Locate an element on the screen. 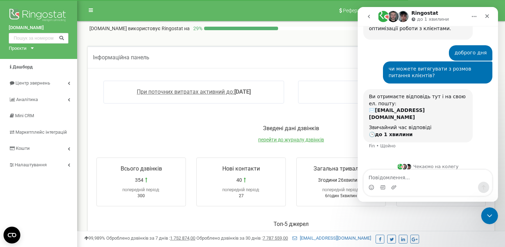  input: Пошук за номером is located at coordinates (39, 38).